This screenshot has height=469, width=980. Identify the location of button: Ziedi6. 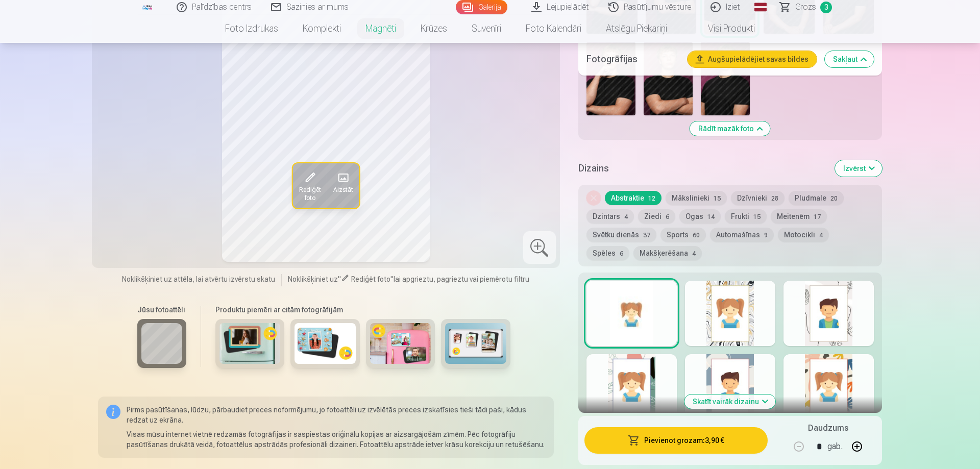
(656, 217).